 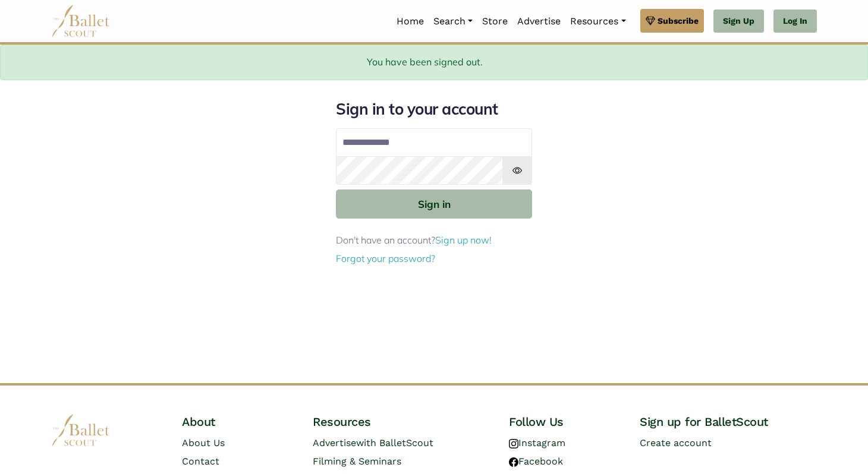 What do you see at coordinates (453, 21) in the screenshot?
I see `a: Search` at bounding box center [453, 21].